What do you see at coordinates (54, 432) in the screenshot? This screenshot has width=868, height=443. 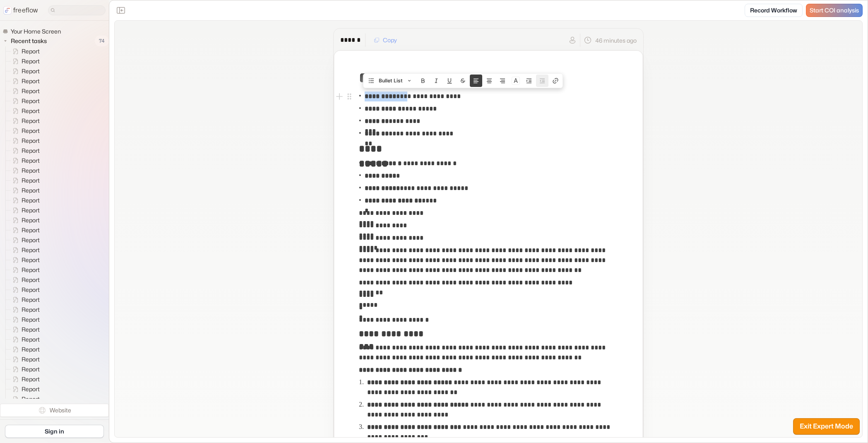 I see `a: Sign in` at bounding box center [54, 432].